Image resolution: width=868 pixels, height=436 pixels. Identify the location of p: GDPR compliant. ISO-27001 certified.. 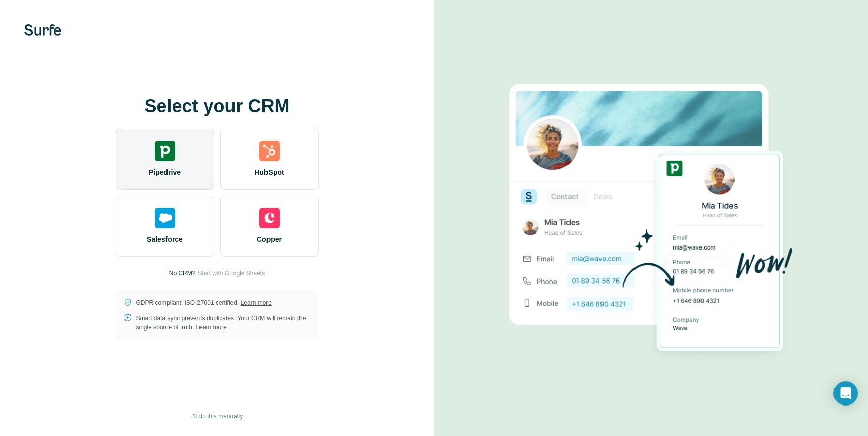
(203, 303).